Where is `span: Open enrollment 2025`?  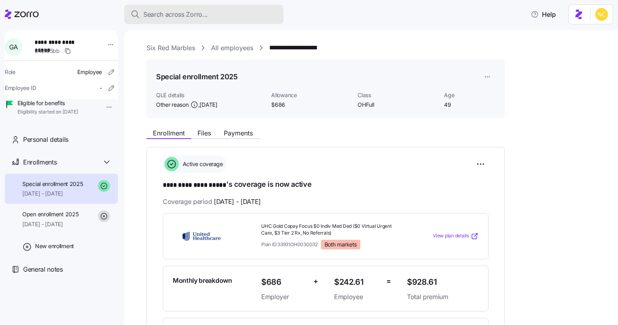
span: Open enrollment 2025 is located at coordinates (50, 214).